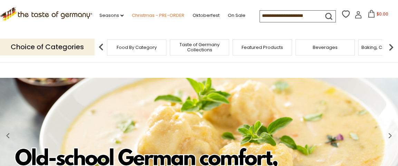 This screenshot has height=166, width=398. Describe the element at coordinates (112, 16) in the screenshot. I see `a: Seasons` at that location.